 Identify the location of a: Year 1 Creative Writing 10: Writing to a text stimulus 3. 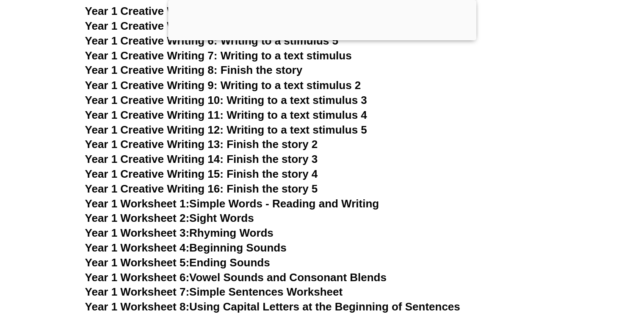
(226, 100).